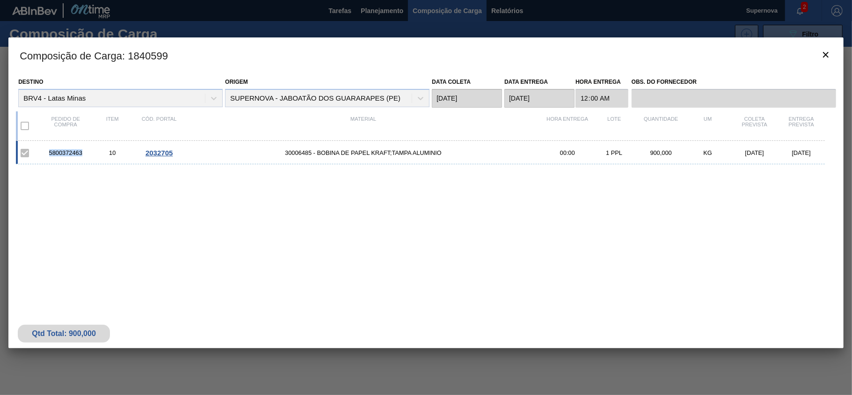 Image resolution: width=852 pixels, height=395 pixels. I want to click on h3: Composição de Carga : 1840599, so click(426, 55).